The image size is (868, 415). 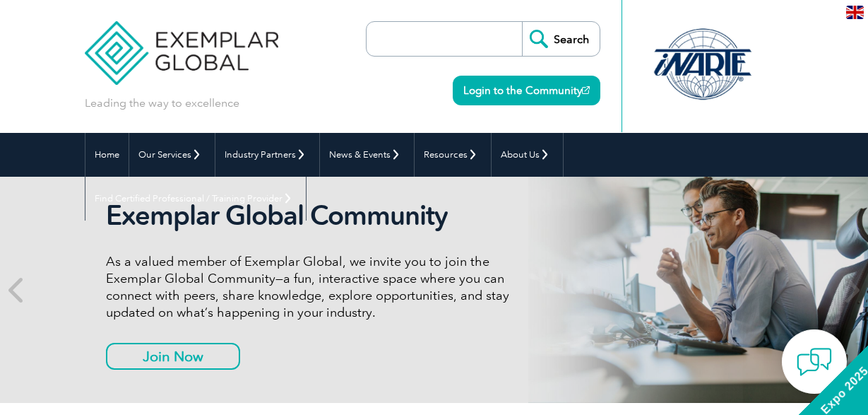 What do you see at coordinates (561, 39) in the screenshot?
I see `input: Search` at bounding box center [561, 39].